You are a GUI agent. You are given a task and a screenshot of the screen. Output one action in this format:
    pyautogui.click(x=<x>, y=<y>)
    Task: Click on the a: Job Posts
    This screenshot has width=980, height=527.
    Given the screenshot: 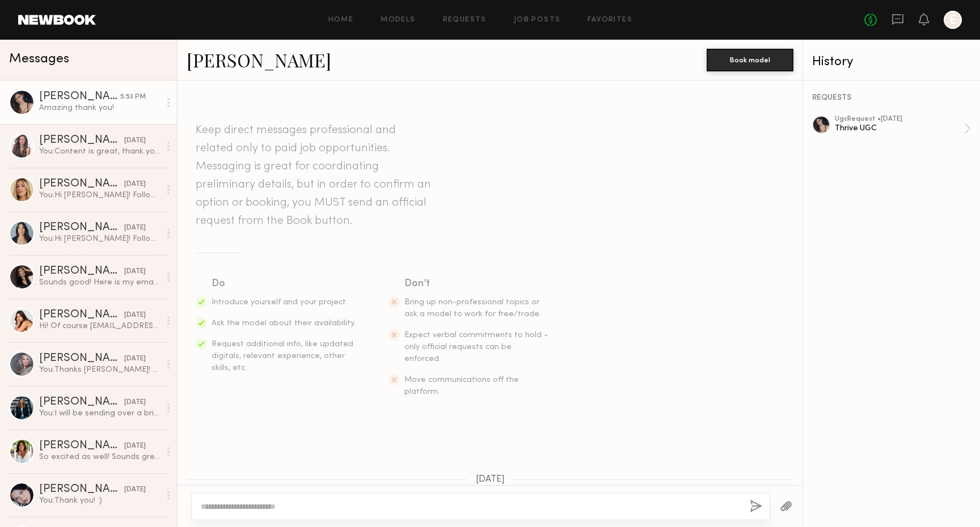 What is the action you would take?
    pyautogui.click(x=537, y=20)
    